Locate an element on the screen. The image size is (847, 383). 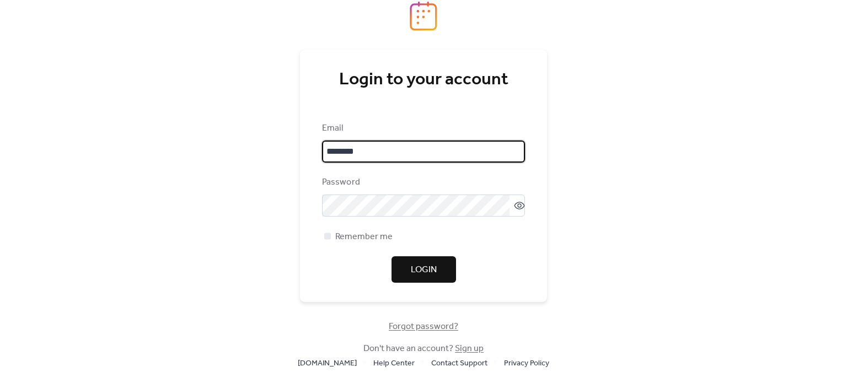
span: Help Center is located at coordinates (394, 364).